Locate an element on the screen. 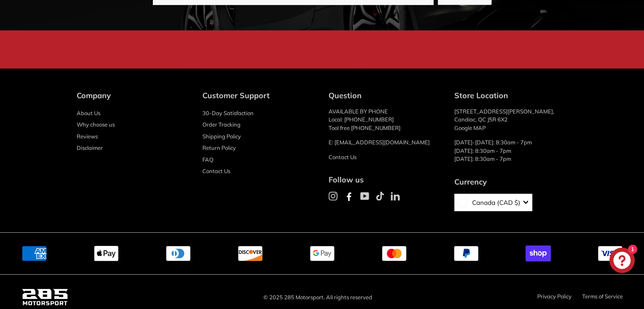 The width and height of the screenshot is (644, 309). img: 285 Motorsport is located at coordinates (45, 297).